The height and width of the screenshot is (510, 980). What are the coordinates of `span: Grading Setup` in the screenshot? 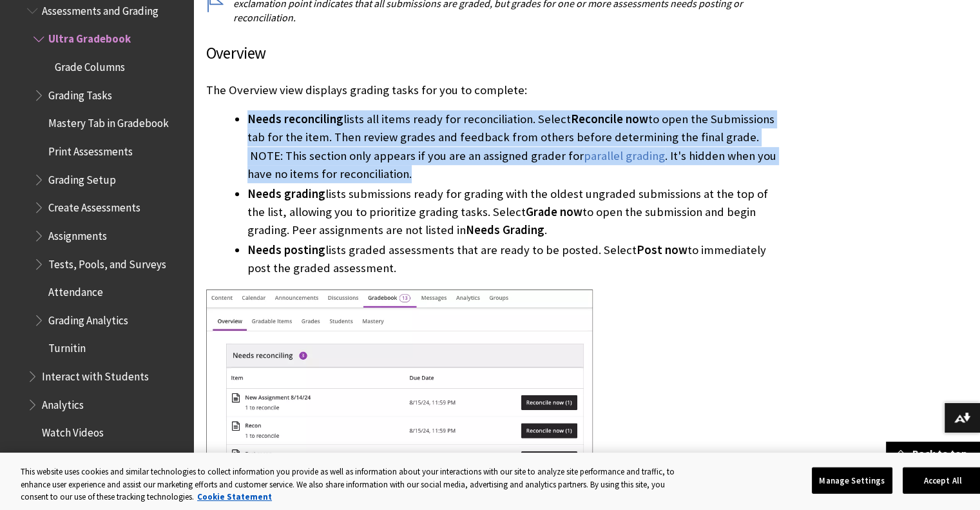 It's located at (82, 177).